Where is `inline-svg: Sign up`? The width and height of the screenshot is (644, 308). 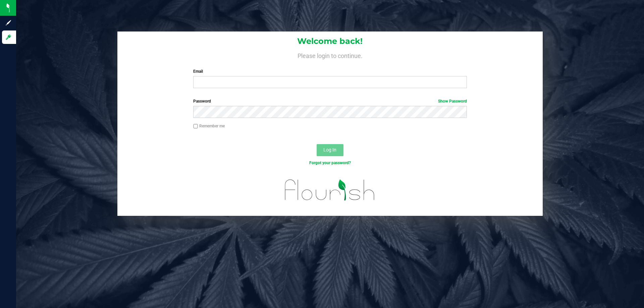 inline-svg: Sign up is located at coordinates (8, 23).